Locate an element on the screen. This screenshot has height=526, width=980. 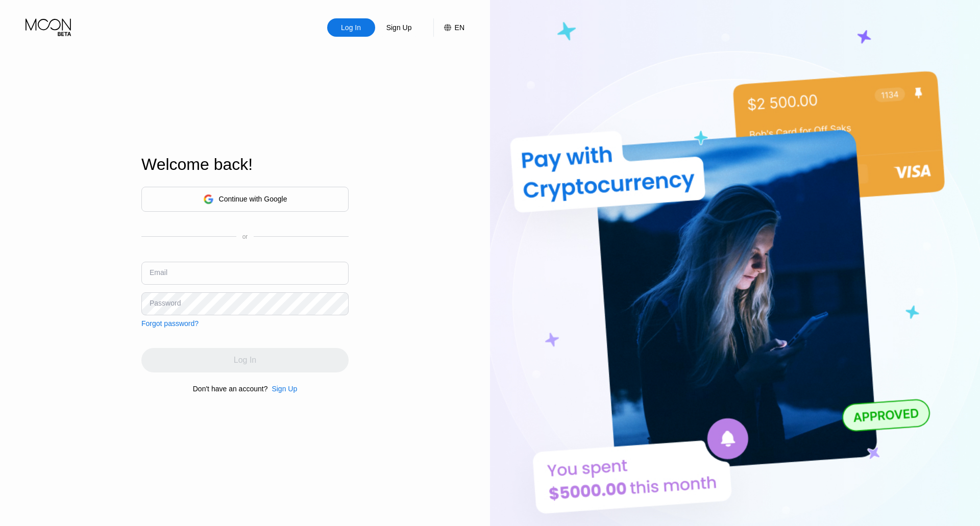
div: or is located at coordinates (245, 237).